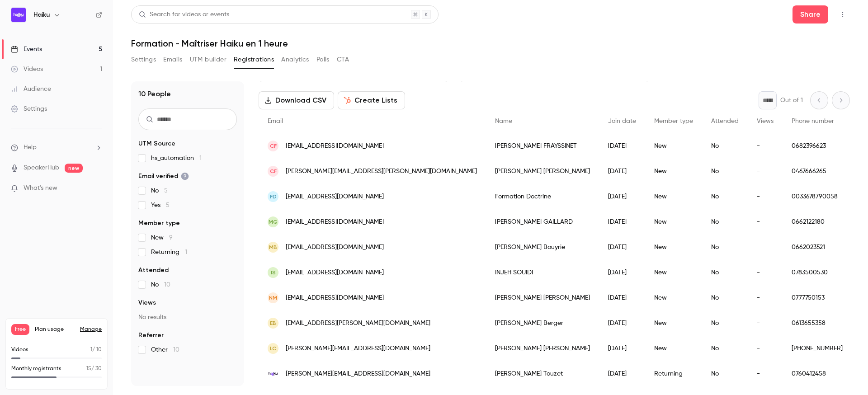  I want to click on div: Audience, so click(31, 89).